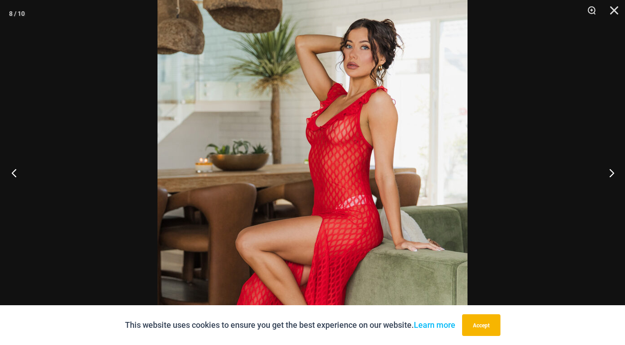 The height and width of the screenshot is (345, 625). Describe the element at coordinates (481, 325) in the screenshot. I see `button: Accept` at that location.